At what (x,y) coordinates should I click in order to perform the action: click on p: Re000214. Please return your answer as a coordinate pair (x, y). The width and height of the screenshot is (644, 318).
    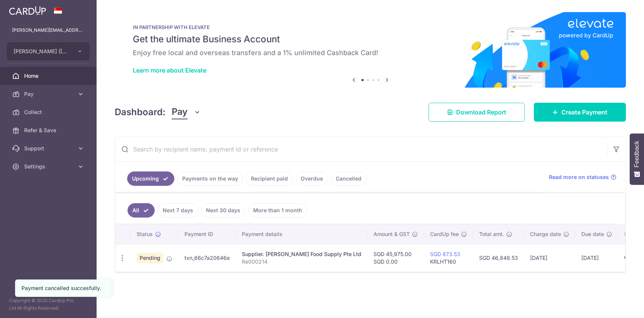
    Looking at the image, I should click on (302, 262).